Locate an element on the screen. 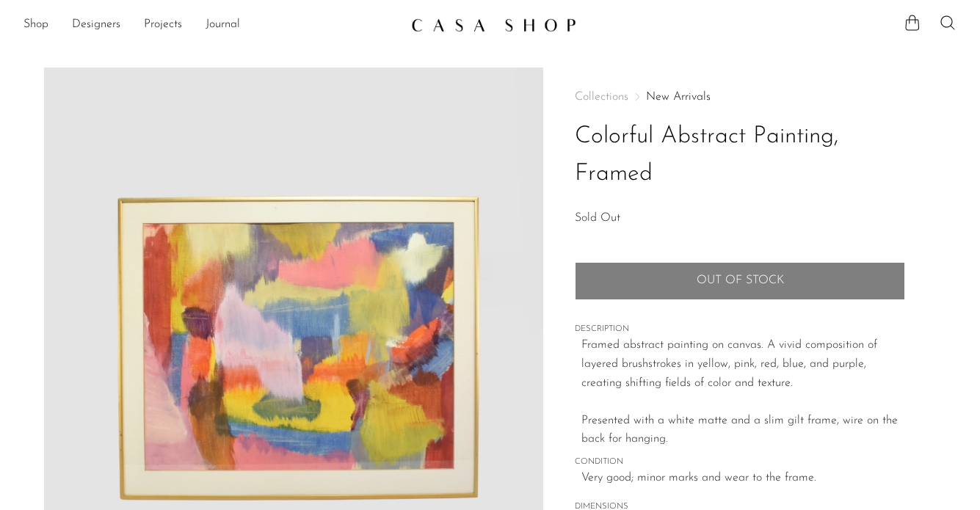 This screenshot has width=980, height=510. a: Designers is located at coordinates (96, 25).